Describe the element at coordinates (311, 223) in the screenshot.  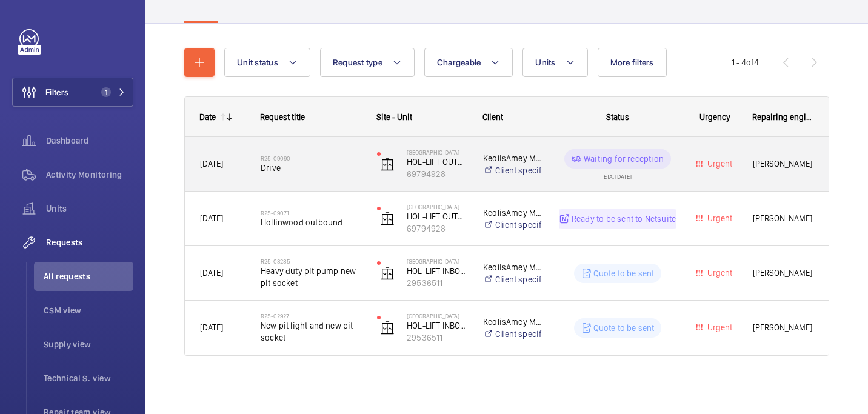
I see `span: Hollinwood outbound` at that location.